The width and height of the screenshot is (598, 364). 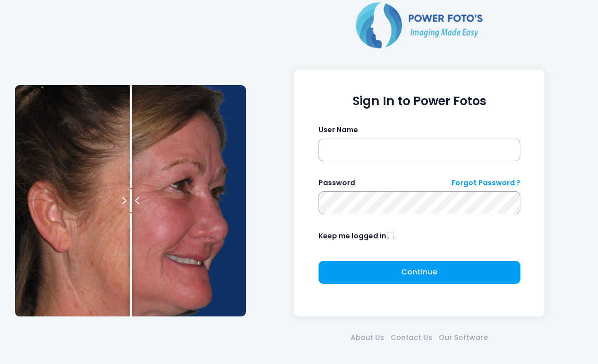 I want to click on h1: Sign In to Power Fotos, so click(x=419, y=101).